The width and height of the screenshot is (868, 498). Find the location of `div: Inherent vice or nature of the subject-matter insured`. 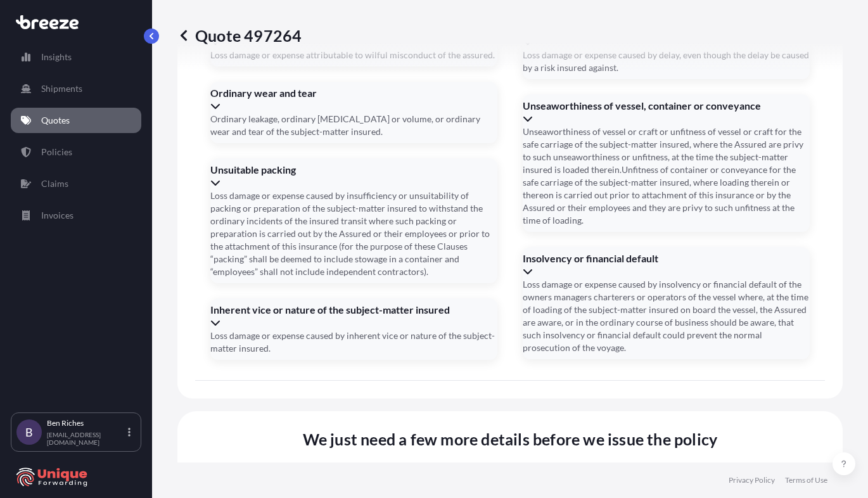

div: Inherent vice or nature of the subject-matter insured is located at coordinates (354, 316).